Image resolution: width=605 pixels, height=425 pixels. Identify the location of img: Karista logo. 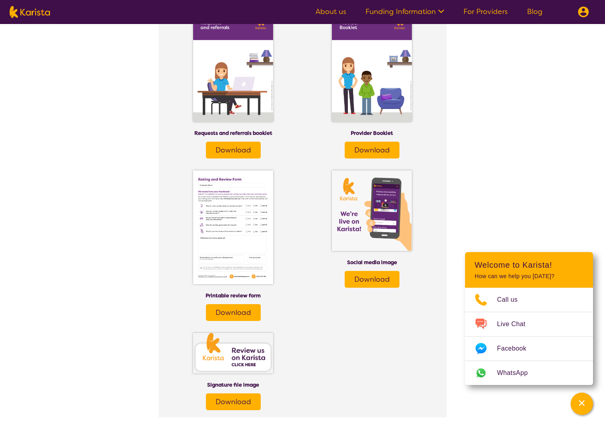
(30, 12).